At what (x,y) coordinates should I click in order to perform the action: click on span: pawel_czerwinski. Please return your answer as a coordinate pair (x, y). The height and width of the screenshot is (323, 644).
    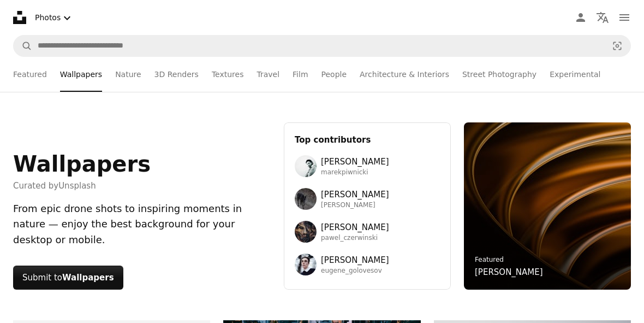
    Looking at the image, I should click on (354, 238).